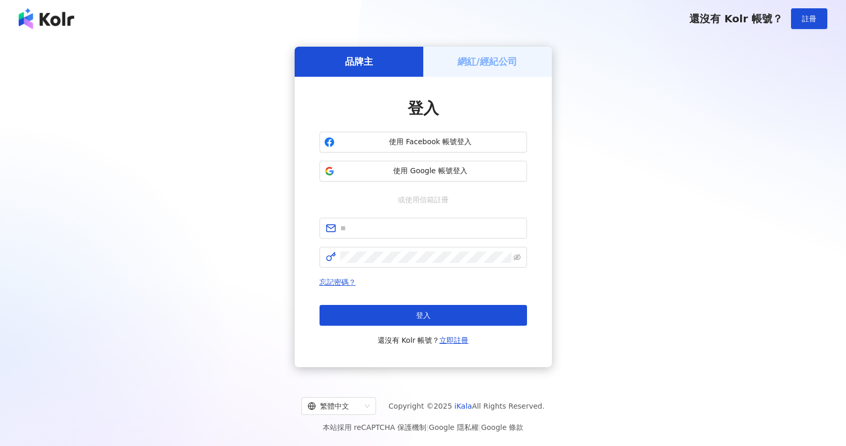 This screenshot has width=846, height=446. I want to click on button: 登入, so click(423, 315).